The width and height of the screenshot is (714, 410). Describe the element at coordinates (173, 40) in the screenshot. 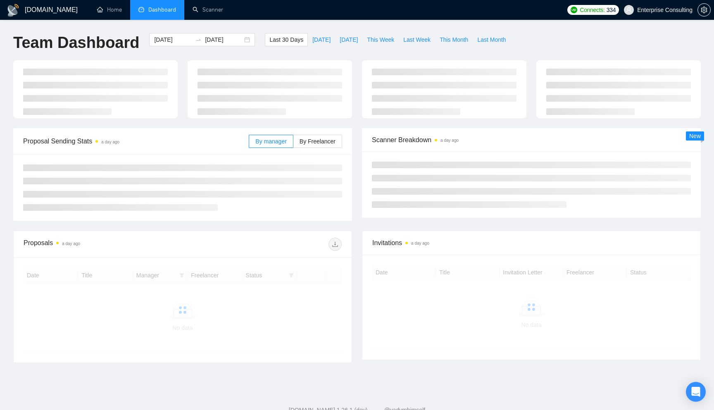

I see `input: Start date` at that location.